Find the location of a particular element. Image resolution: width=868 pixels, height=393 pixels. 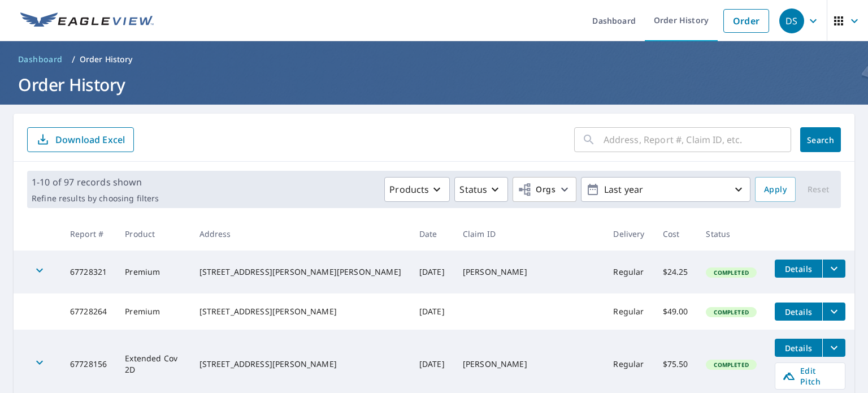

button: filesDropdownBtn-67728264 is located at coordinates (834, 311).